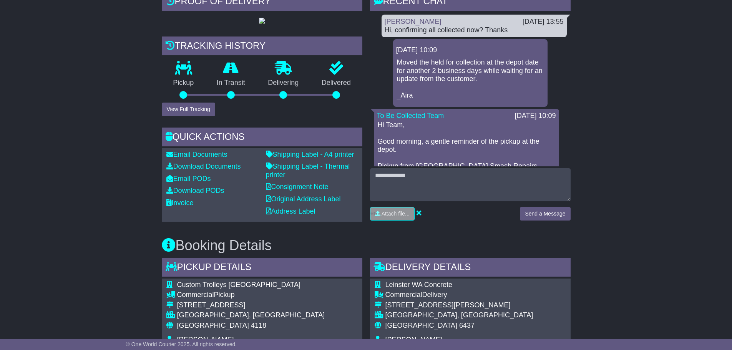  Describe the element at coordinates (264, 295) in the screenshot. I see `div: Pickup` at that location.